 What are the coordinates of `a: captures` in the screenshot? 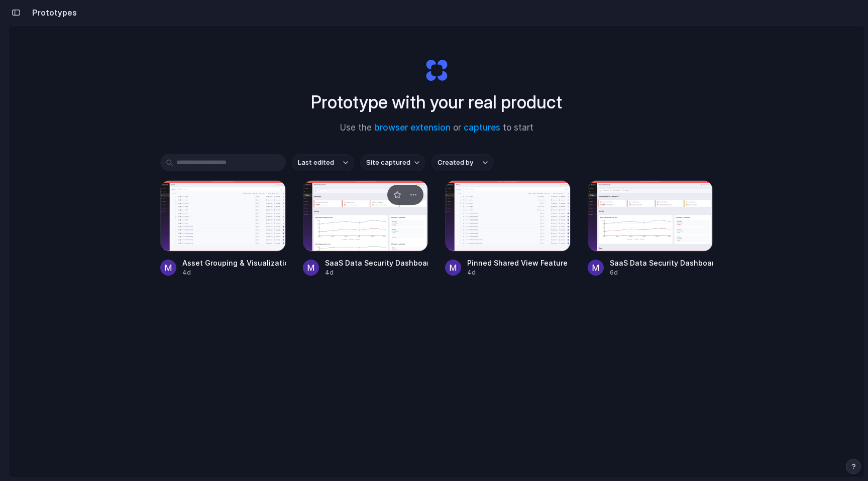 It's located at (482, 127).